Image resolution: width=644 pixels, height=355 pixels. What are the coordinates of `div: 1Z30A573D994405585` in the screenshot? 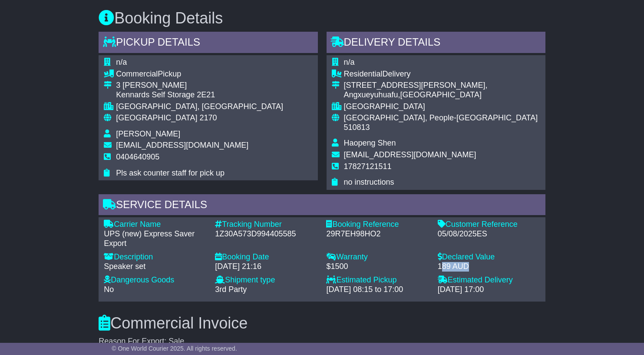 It's located at (266, 234).